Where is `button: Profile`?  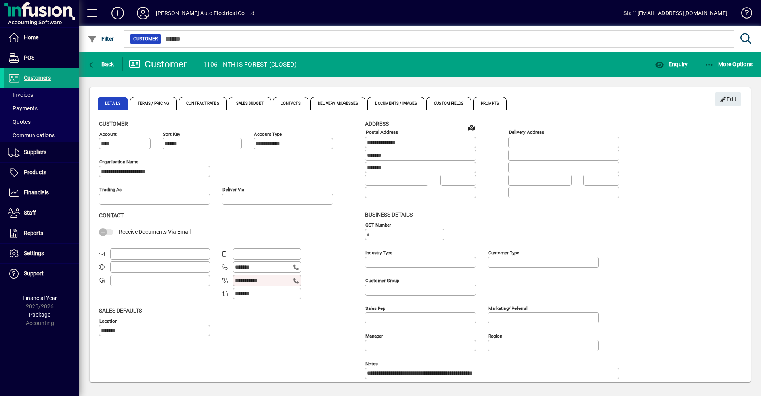 button: Profile is located at coordinates (143, 13).